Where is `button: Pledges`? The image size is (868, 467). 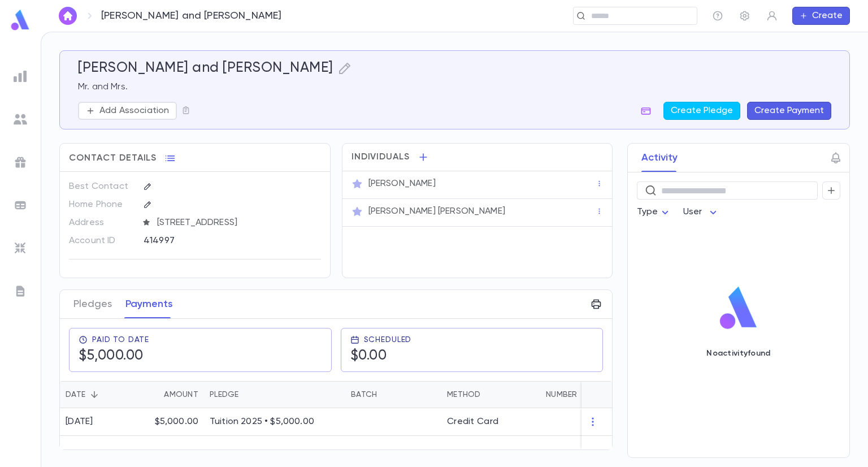 button: Pledges is located at coordinates (93, 304).